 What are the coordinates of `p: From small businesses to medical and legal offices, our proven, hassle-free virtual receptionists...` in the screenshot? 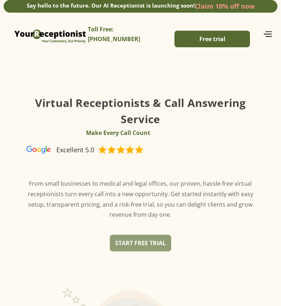 It's located at (140, 199).